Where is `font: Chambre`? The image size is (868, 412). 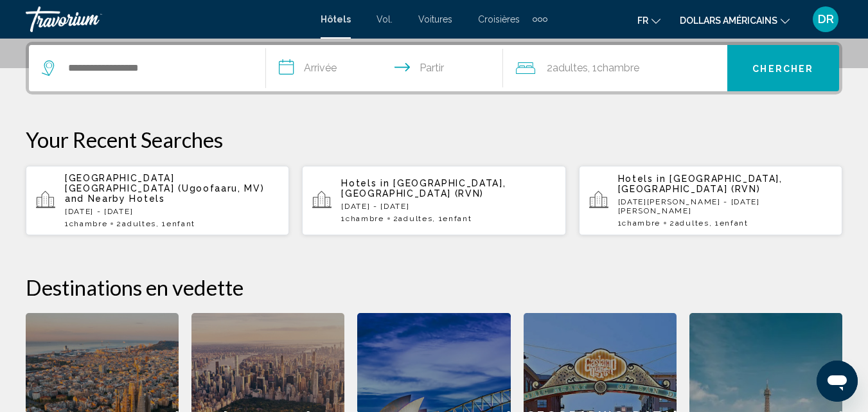
font: Chambre is located at coordinates (618, 67).